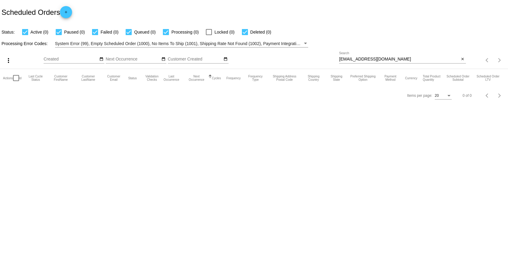  I want to click on button: Change sorting for NextOccurrenceUtc, so click(196, 78).